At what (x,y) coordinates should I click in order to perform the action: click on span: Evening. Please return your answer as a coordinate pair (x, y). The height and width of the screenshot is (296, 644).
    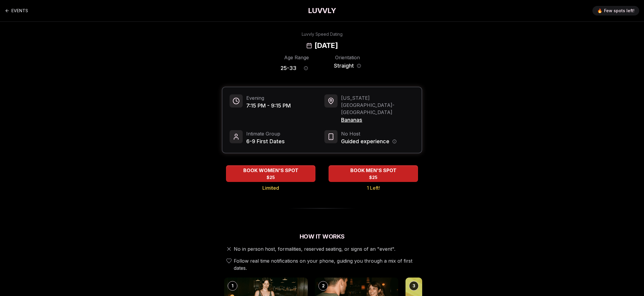
    Looking at the image, I should click on (268, 98).